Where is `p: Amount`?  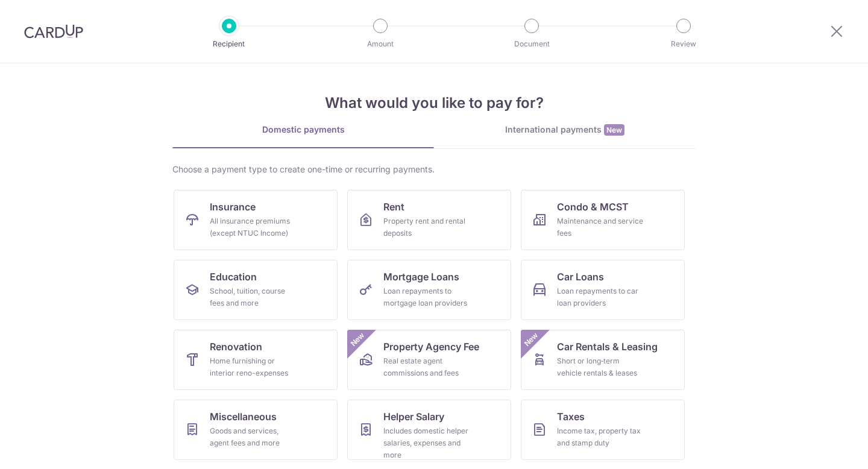 p: Amount is located at coordinates (380, 44).